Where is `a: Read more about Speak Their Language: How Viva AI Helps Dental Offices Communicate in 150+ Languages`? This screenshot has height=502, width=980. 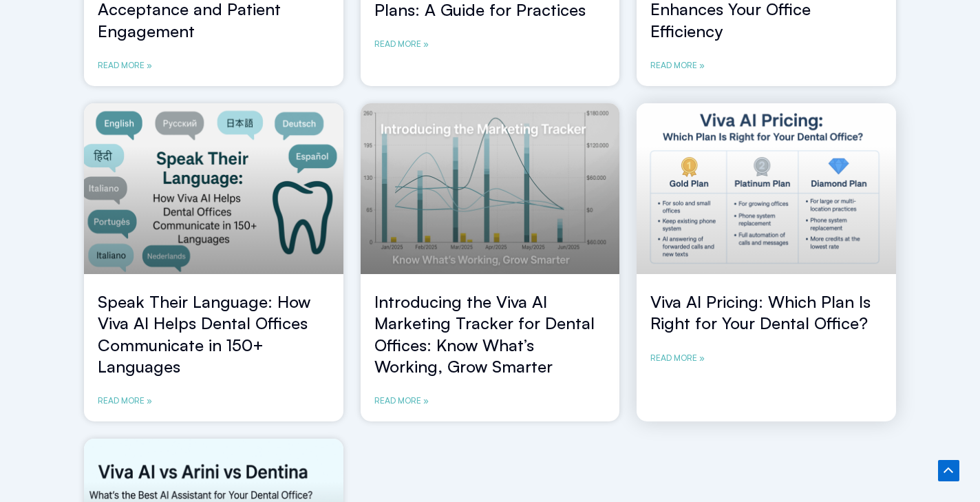
a: Read more about Speak Their Language: How Viva AI Helps Dental Offices Communicate in 150+ Languages is located at coordinates (125, 401).